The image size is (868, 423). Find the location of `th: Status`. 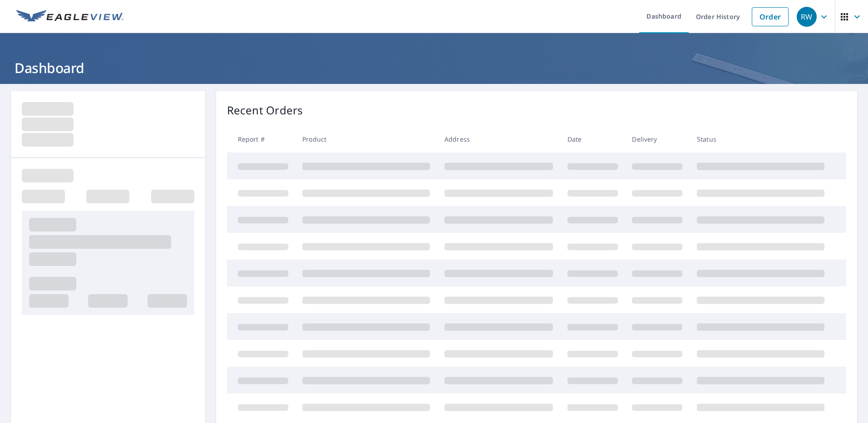

th: Status is located at coordinates (761, 139).